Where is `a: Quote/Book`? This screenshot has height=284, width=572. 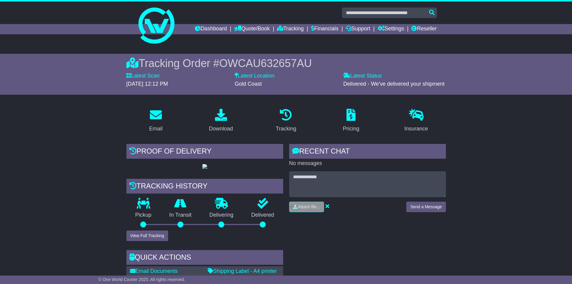 a: Quote/Book is located at coordinates (252, 29).